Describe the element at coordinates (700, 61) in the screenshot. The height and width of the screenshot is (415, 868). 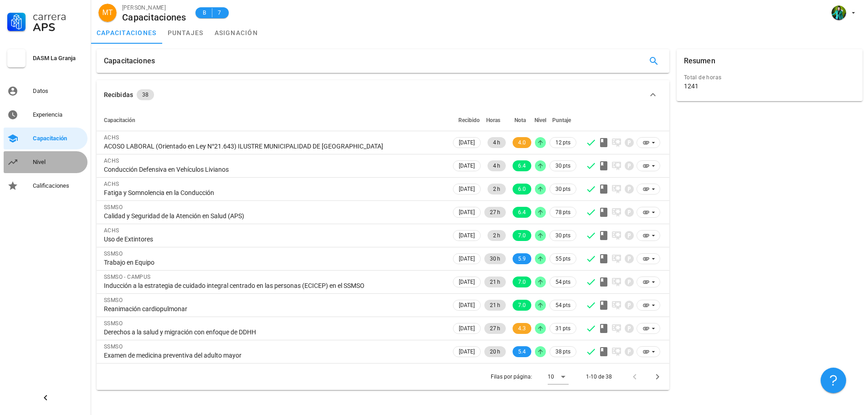
I see `div: Resumen` at that location.